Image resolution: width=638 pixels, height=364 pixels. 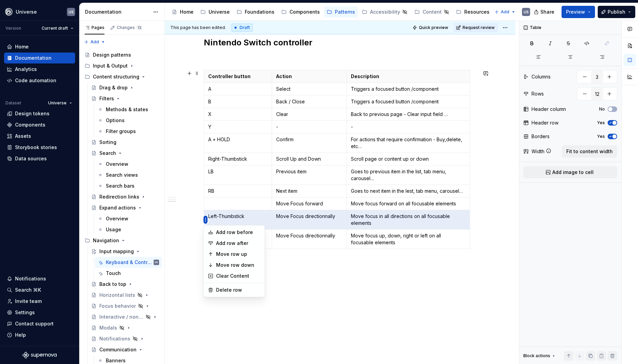 What do you see at coordinates (238, 265) in the screenshot?
I see `div: Move row down` at bounding box center [238, 265].